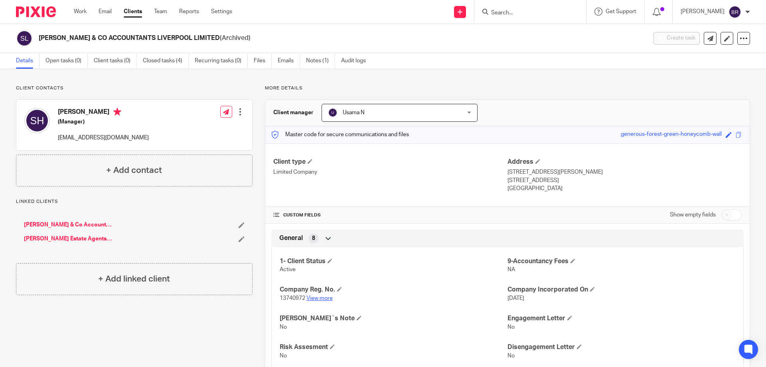  What do you see at coordinates (393, 347) in the screenshot?
I see `h4: Risk Assesment` at bounding box center [393, 347].